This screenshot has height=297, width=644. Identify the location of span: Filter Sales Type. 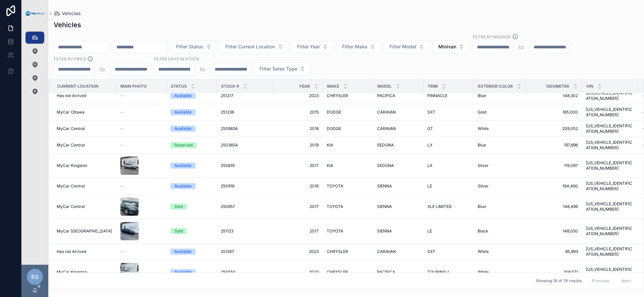
(278, 69).